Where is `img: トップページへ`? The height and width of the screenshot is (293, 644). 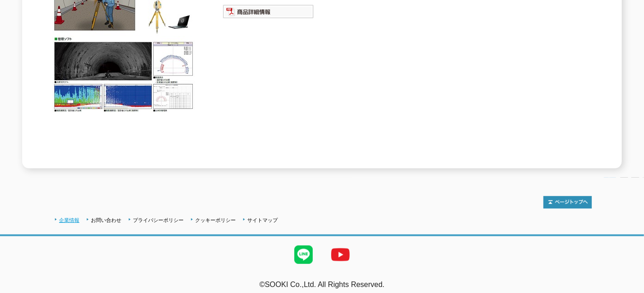 img: トップページへ is located at coordinates (567, 202).